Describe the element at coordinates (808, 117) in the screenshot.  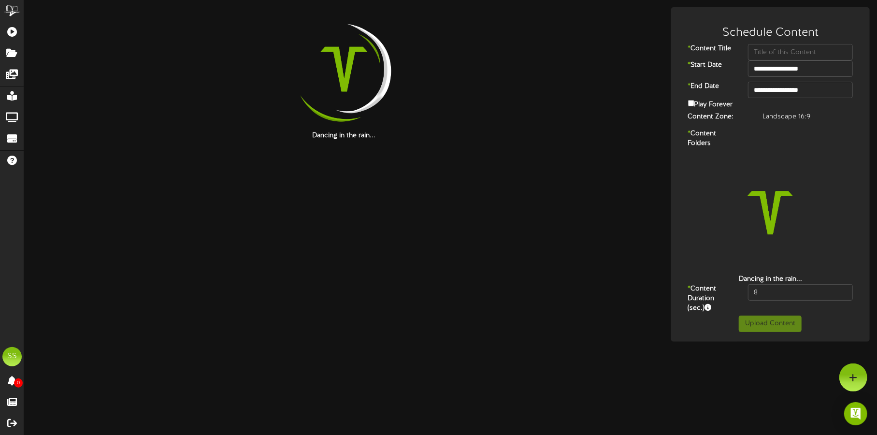
I see `div: Landscape 16:9` at that location.